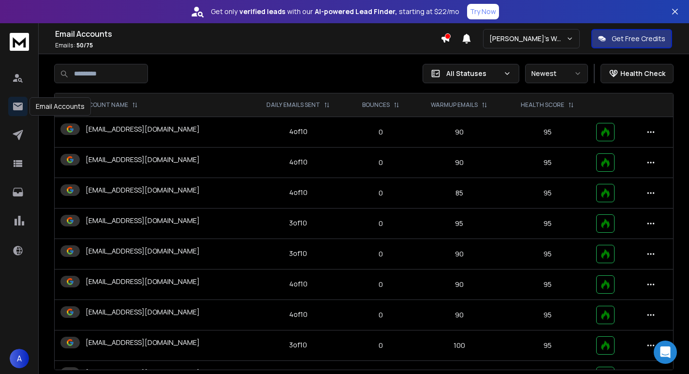  What do you see at coordinates (631, 39) in the screenshot?
I see `button: Get Free Credits` at bounding box center [631, 39].